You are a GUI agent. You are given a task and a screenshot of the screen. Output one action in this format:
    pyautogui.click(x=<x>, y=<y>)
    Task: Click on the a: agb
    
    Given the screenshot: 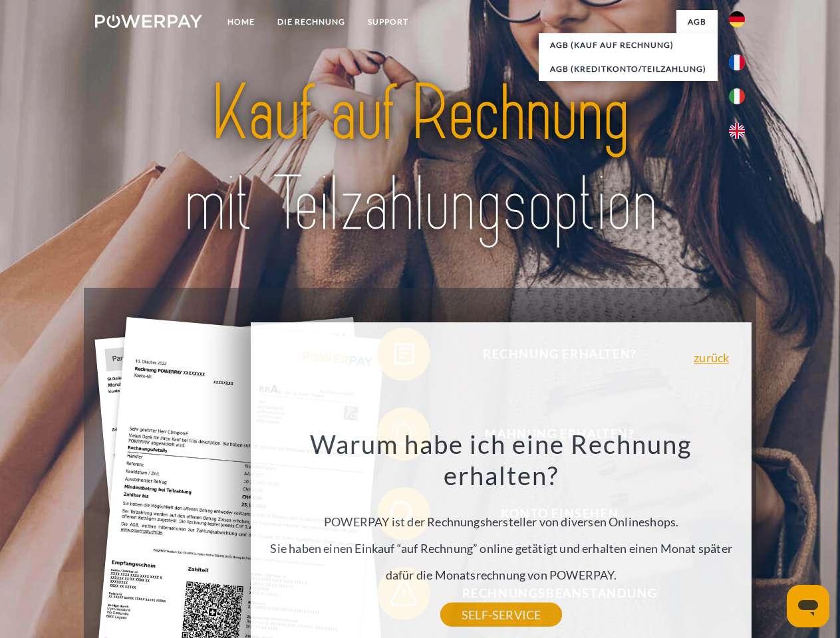 What is the action you would take?
    pyautogui.click(x=697, y=22)
    